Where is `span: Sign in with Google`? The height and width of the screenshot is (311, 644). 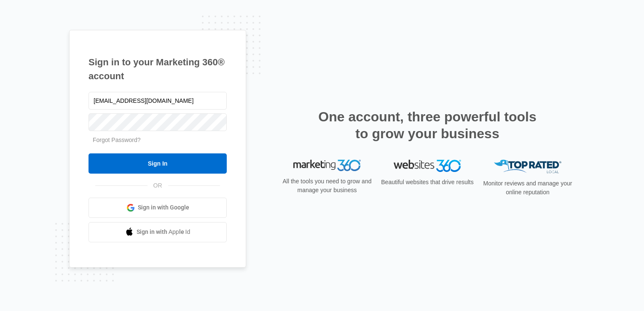 span: Sign in with Google is located at coordinates (164, 207).